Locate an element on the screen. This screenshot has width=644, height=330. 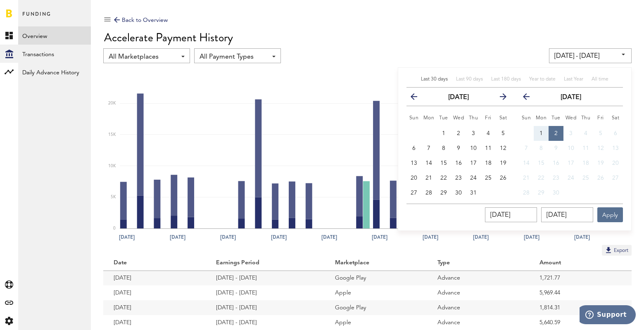
a: Daily Advance History is located at coordinates (55, 72).